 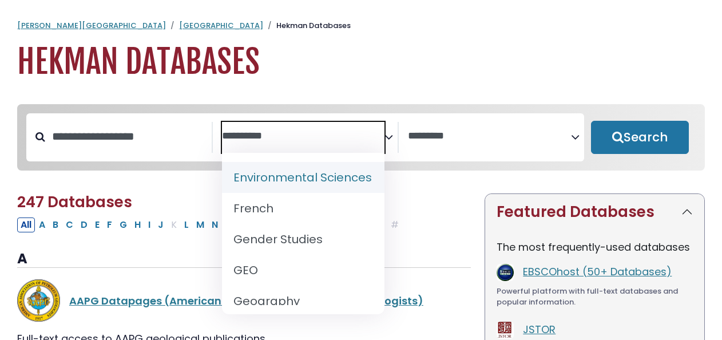 What do you see at coordinates (137, 225) in the screenshot?
I see `button: Filter Results H` at bounding box center [137, 225].